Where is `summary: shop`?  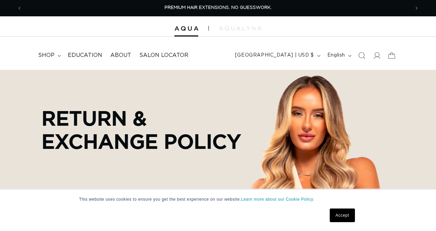 summary: shop is located at coordinates (49, 55).